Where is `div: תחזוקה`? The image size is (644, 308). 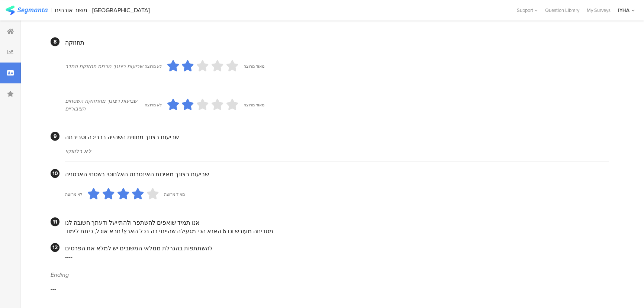
div: תחזוקה is located at coordinates (337, 43).